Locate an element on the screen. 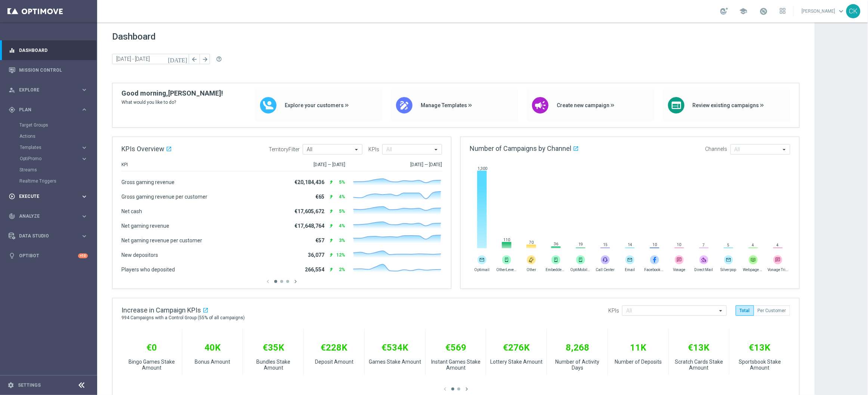 The height and width of the screenshot is (395, 868). i: lightbulb is located at coordinates (12, 256).